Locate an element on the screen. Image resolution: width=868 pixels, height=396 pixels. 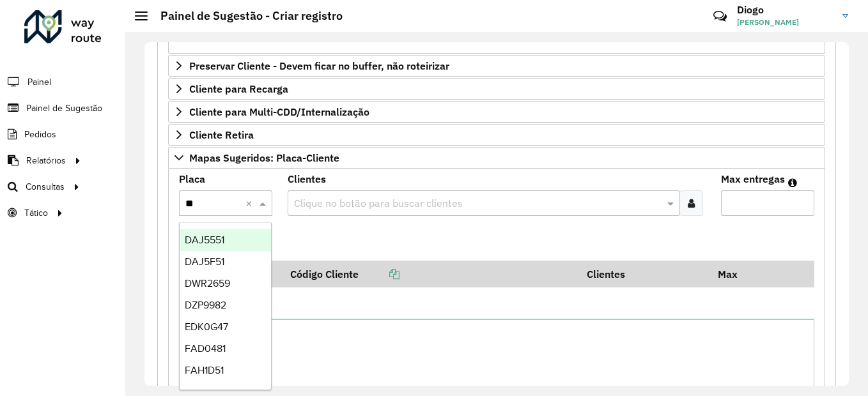
h3: Diogo is located at coordinates (785, 9).